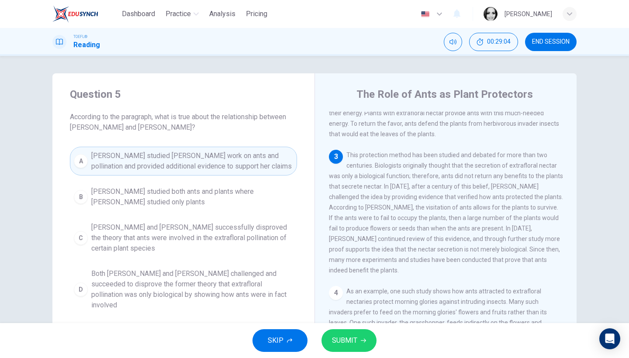 This screenshot has height=358, width=629. I want to click on a: Analysis, so click(222, 14).